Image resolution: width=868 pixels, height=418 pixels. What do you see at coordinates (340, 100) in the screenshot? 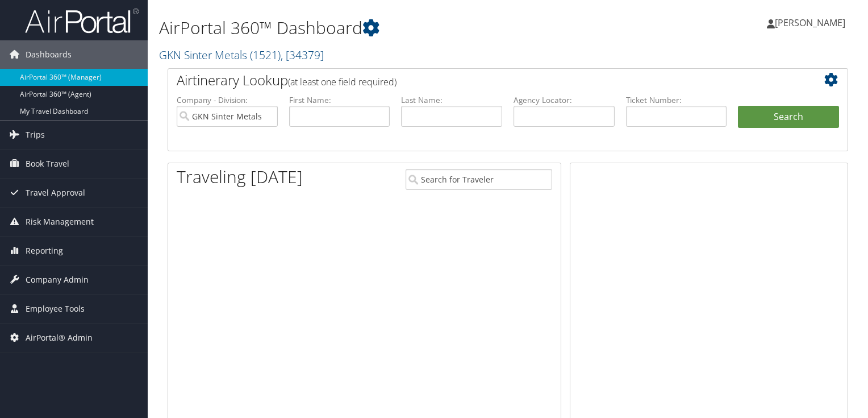
I see `label: First Name:` at bounding box center [340, 100].